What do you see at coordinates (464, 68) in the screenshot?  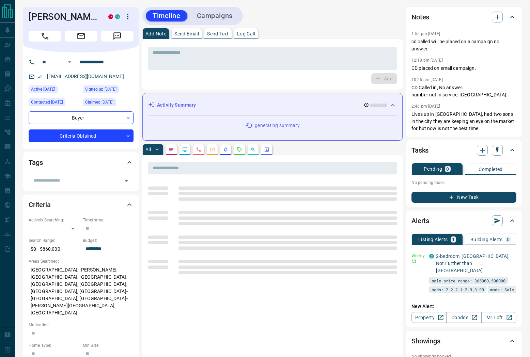 I see `p: CD placed on email campaign.` at bounding box center [464, 68].